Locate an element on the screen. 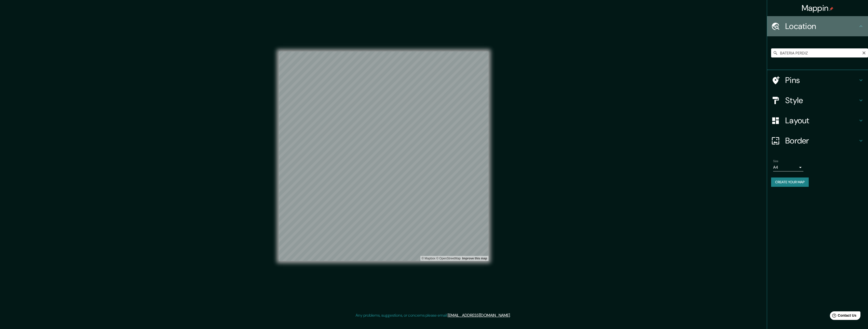  p: Any problems, suggestions, or concerns please email . is located at coordinates (433, 316).